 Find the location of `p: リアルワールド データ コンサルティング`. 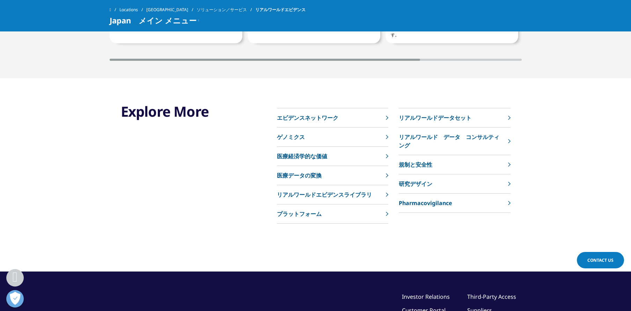

p: リアルワールド データ コンサルティング is located at coordinates (452, 141).